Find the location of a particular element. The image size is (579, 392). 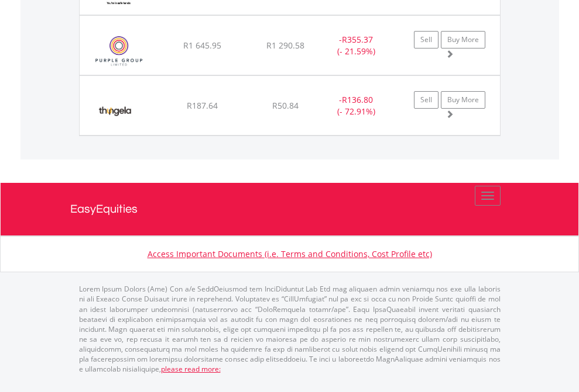

div: EasyEquities is located at coordinates (290, 210).